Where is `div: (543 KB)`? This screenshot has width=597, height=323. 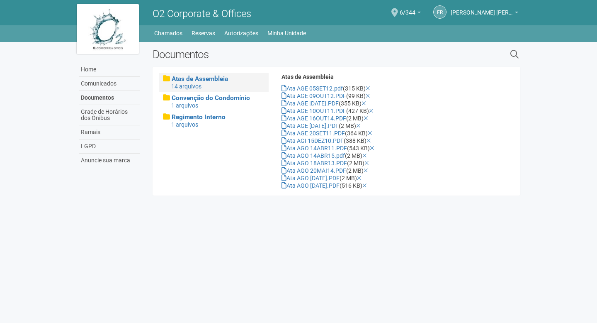 div: (543 KB) is located at coordinates (398, 148).